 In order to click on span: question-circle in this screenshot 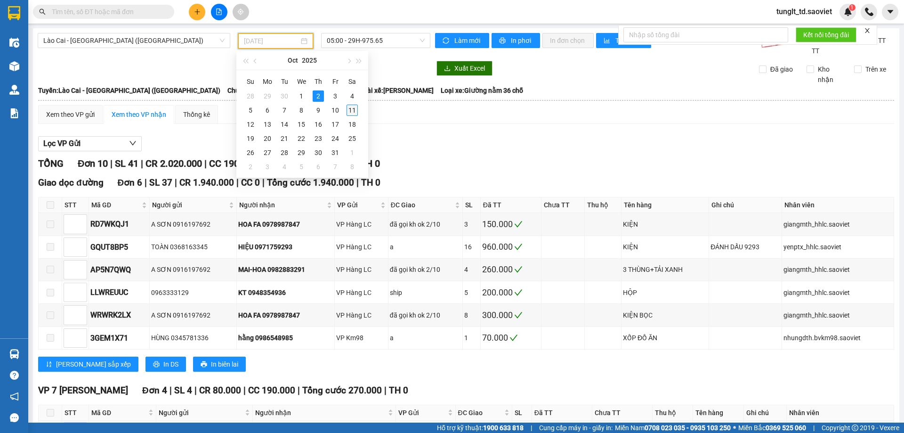, I will do `click(14, 375)`.